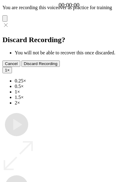 This screenshot has width=138, height=182. What do you see at coordinates (69, 40) in the screenshot?
I see `h2: Discard Recording?` at bounding box center [69, 40].